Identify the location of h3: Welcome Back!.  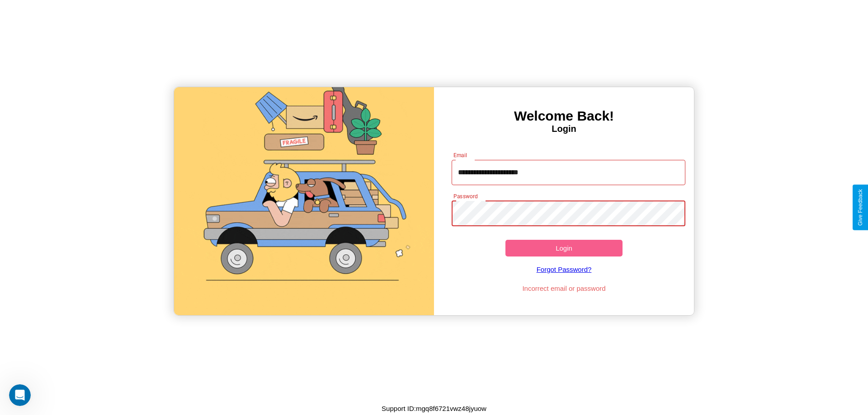
(563, 116).